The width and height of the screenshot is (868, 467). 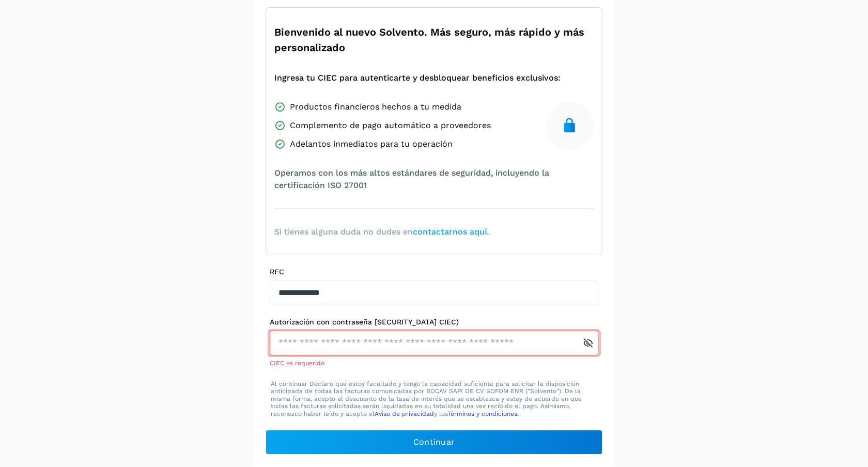 I want to click on span: CIEC es requerido, so click(x=297, y=363).